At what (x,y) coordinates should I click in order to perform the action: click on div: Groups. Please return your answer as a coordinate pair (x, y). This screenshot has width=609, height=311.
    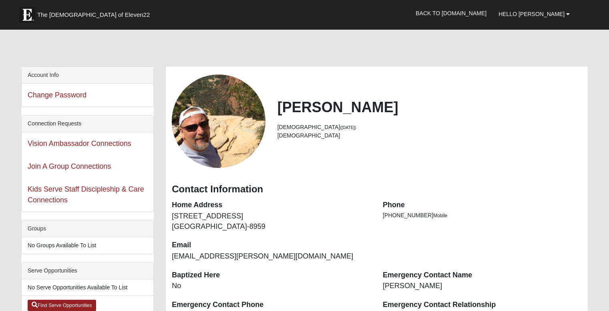
    Looking at the image, I should click on (87, 229).